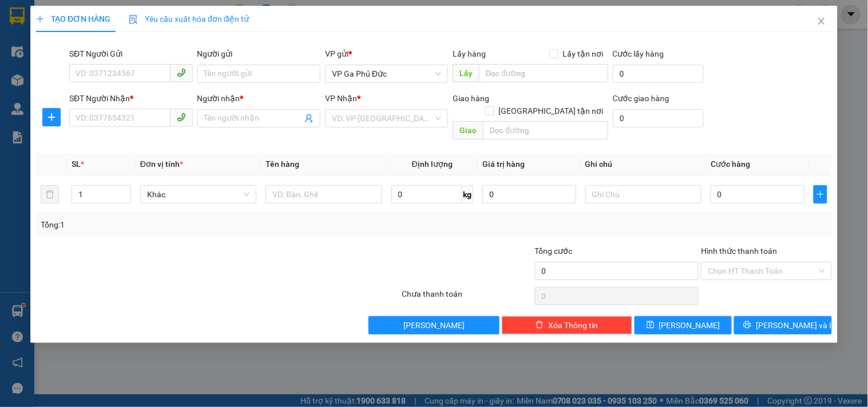  What do you see at coordinates (739, 251) in the screenshot?
I see `label: Hình thức thanh toán` at bounding box center [739, 251].